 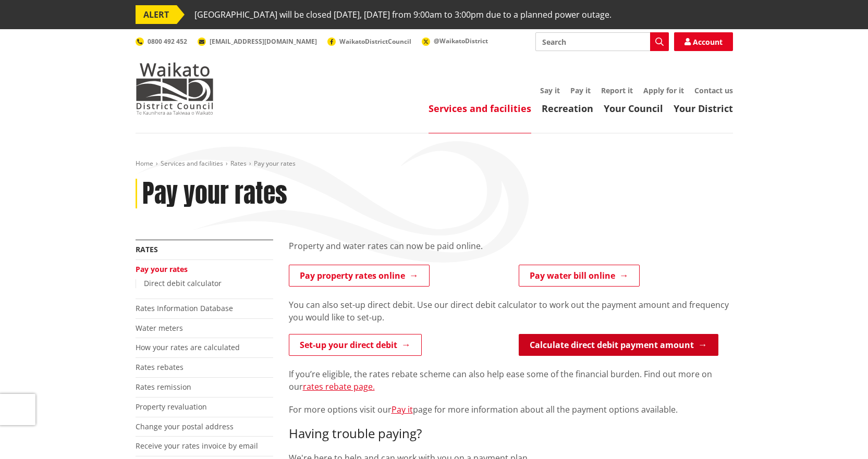 I want to click on input: Search input, so click(x=602, y=41).